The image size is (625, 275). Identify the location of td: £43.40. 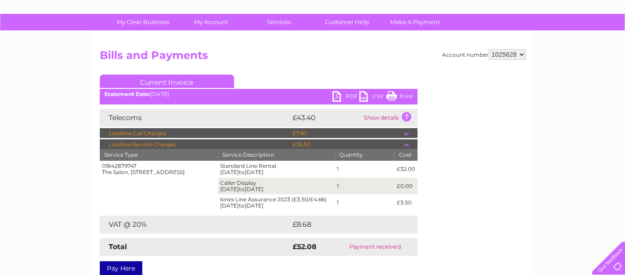
(325, 118).